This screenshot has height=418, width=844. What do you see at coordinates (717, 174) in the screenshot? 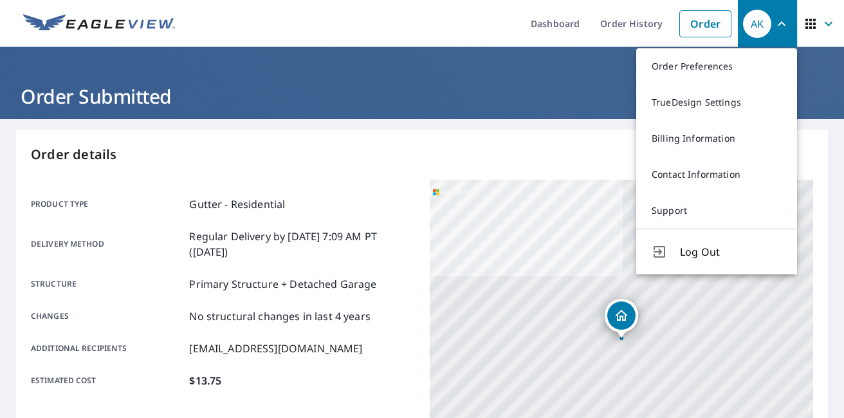
I see `a: Contact Information` at bounding box center [717, 174].